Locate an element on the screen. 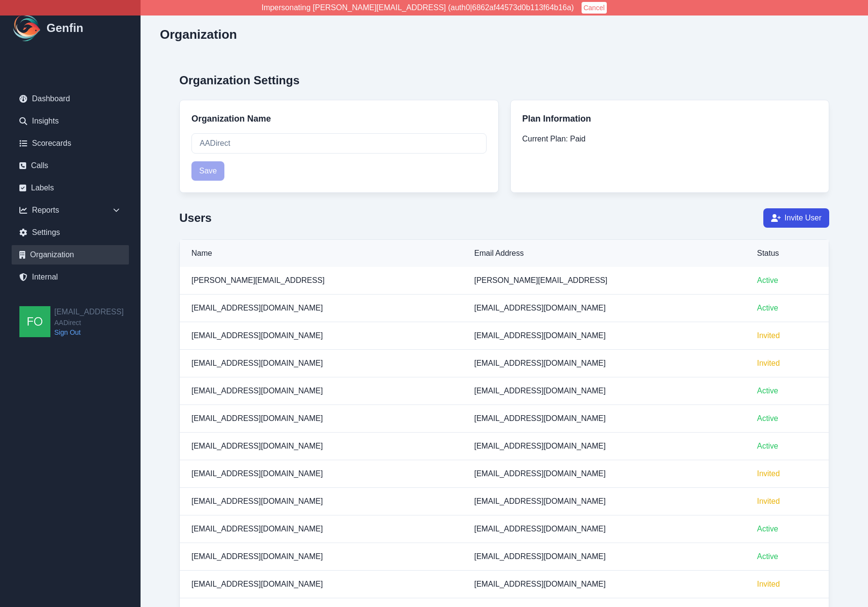 The width and height of the screenshot is (868, 607). h3: Plan Information is located at coordinates (670, 118).